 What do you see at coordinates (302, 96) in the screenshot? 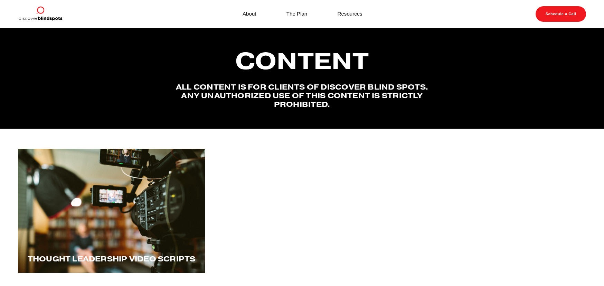
I see `h4: All content is for Clients of Discover Blind spots. Any unauthorized use of this content is stric...` at bounding box center [302, 96].